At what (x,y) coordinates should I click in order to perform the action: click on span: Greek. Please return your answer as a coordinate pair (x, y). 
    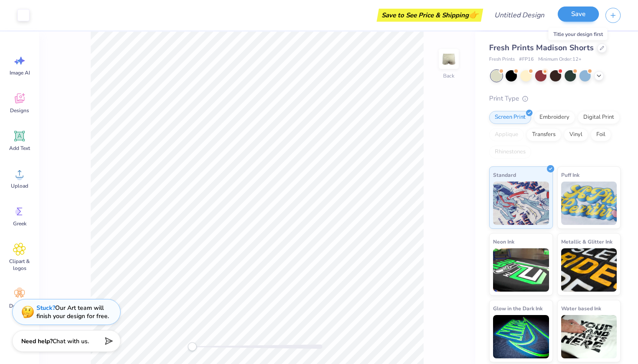
    Looking at the image, I should click on (20, 224).